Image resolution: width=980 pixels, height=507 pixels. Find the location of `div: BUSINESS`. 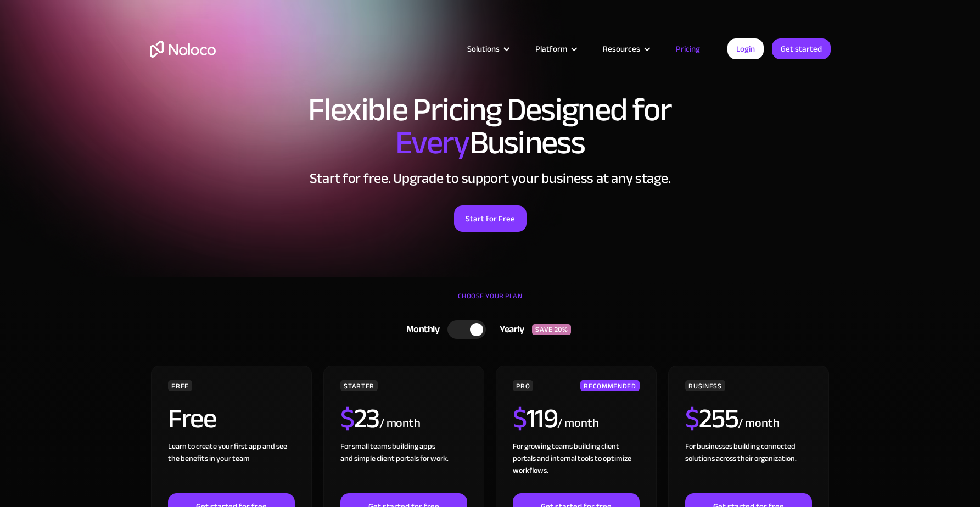

div: BUSINESS is located at coordinates (705, 386).